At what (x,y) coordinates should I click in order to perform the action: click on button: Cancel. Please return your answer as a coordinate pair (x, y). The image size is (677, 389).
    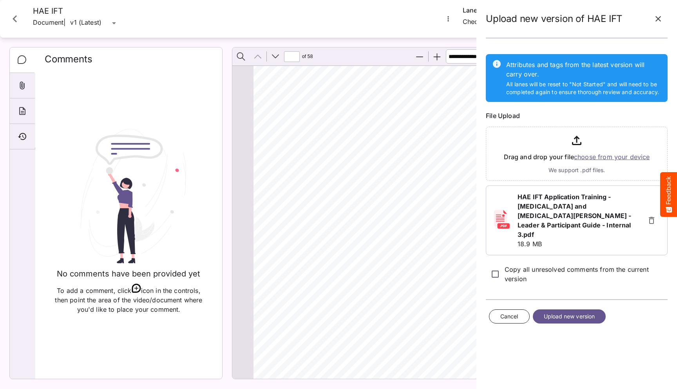
    Looking at the image, I should click on (509, 316).